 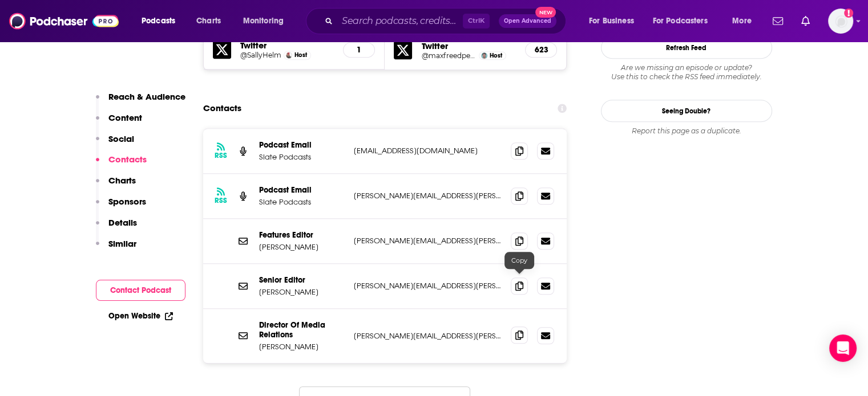 What do you see at coordinates (687, 111) in the screenshot?
I see `a: Seeing Double?` at bounding box center [687, 111].